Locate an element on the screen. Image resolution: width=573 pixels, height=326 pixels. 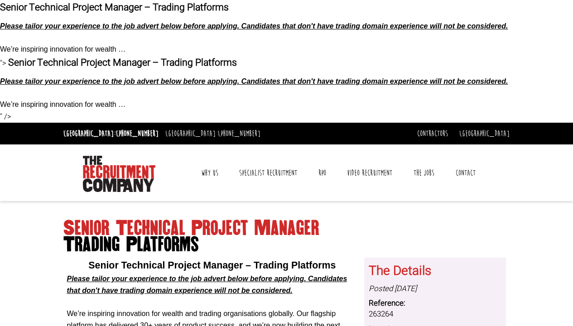
img: The Recruitment Company is located at coordinates (119, 174).